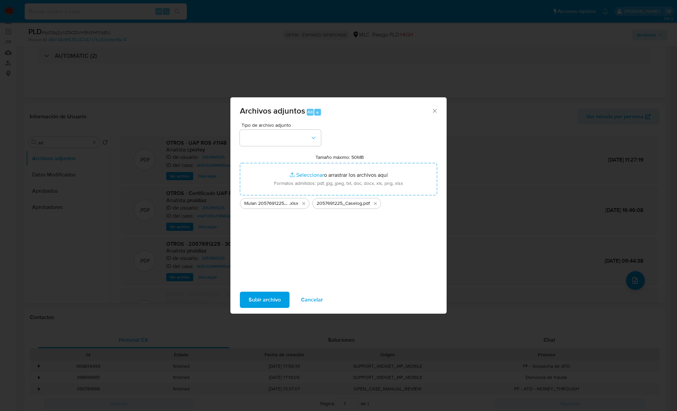 The height and width of the screenshot is (411, 677). I want to click on span: Archivos adjuntos, so click(272, 110).